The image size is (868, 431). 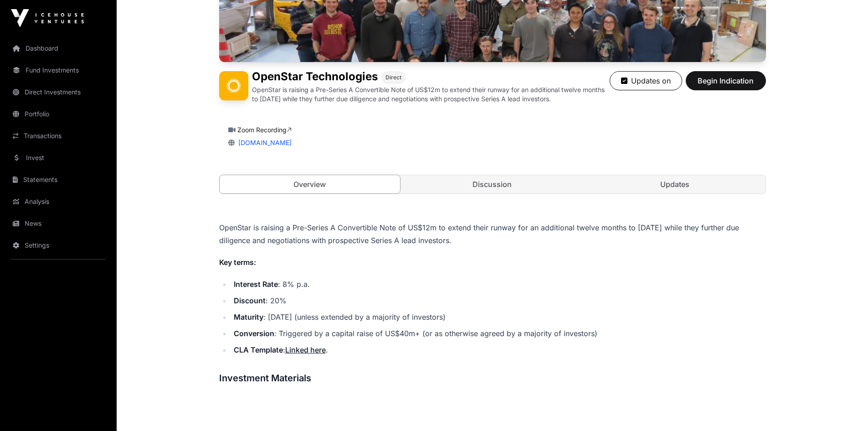 What do you see at coordinates (58, 246) in the screenshot?
I see `a: Settings` at bounding box center [58, 246].